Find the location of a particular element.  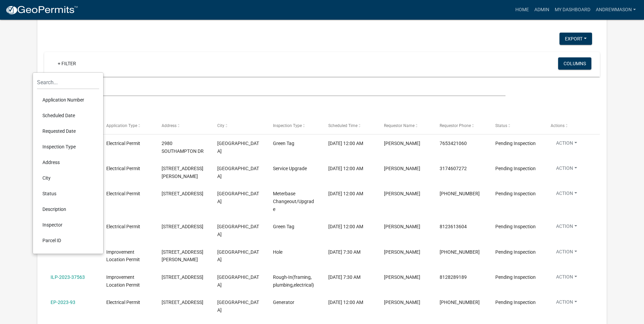

input: Search... is located at coordinates (68, 82).